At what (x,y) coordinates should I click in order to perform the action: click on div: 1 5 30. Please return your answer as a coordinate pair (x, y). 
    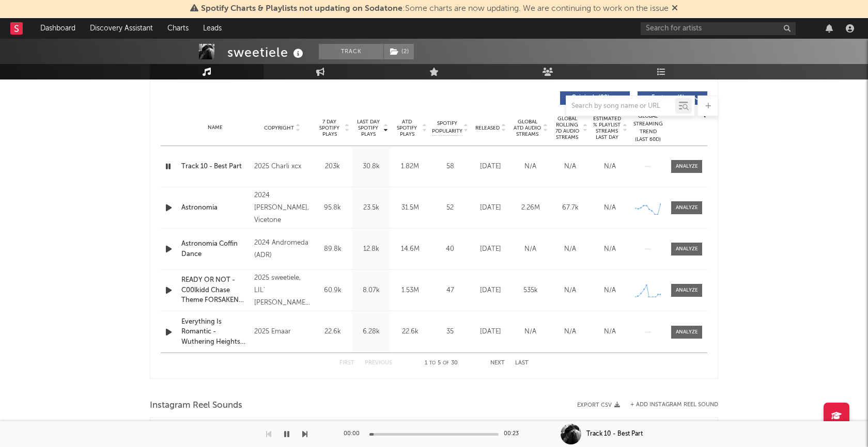
    Looking at the image, I should click on (441, 364).